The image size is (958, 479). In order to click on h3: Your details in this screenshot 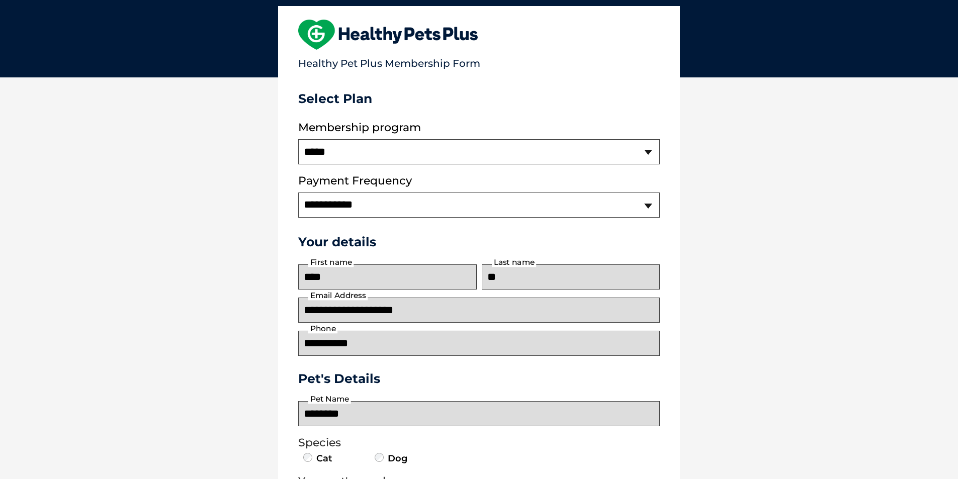, I will do `click(479, 242)`.